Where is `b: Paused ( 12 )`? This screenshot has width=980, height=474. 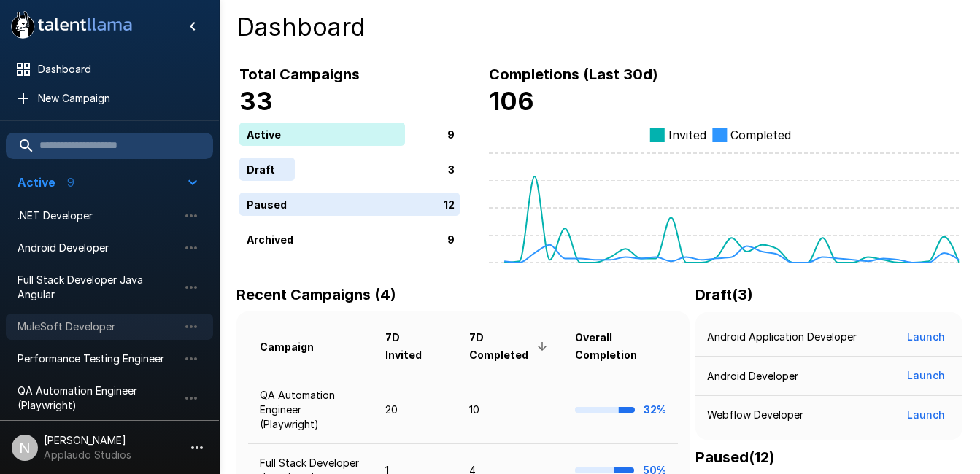 b: Paused ( 12 ) is located at coordinates (734, 457).